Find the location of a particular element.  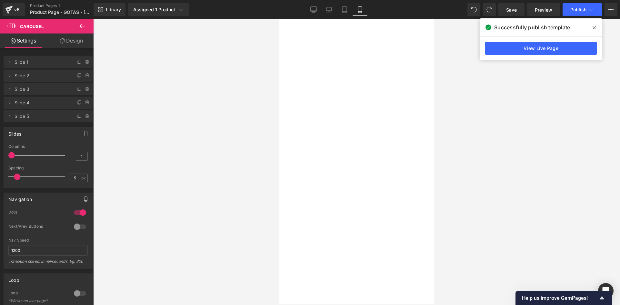

div: Spacing is located at coordinates (48, 168).